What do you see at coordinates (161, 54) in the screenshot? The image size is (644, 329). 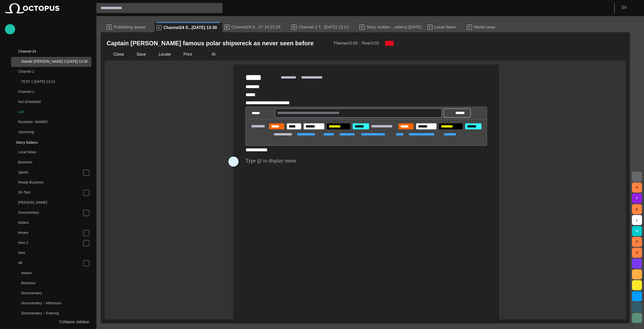 I see `button: Locate` at bounding box center [161, 54].